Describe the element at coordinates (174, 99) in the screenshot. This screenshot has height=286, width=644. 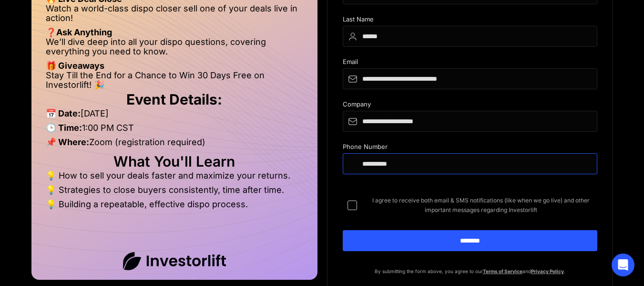
I see `strong: Event Details:` at that location.